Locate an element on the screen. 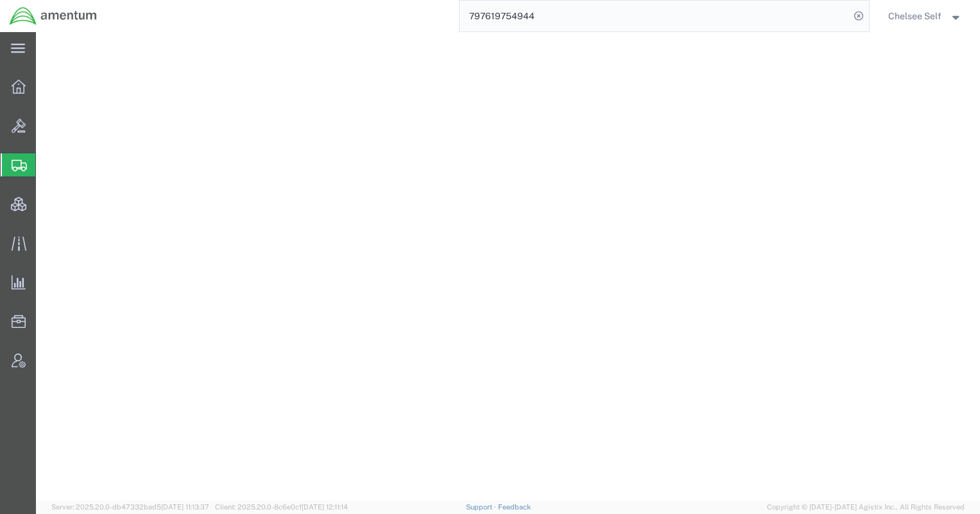 This screenshot has height=514, width=980. input: Search for shipment number, reference number is located at coordinates (655, 16).